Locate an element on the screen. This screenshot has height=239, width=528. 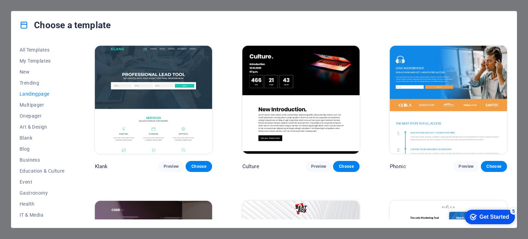
span: New is located at coordinates (42, 72).